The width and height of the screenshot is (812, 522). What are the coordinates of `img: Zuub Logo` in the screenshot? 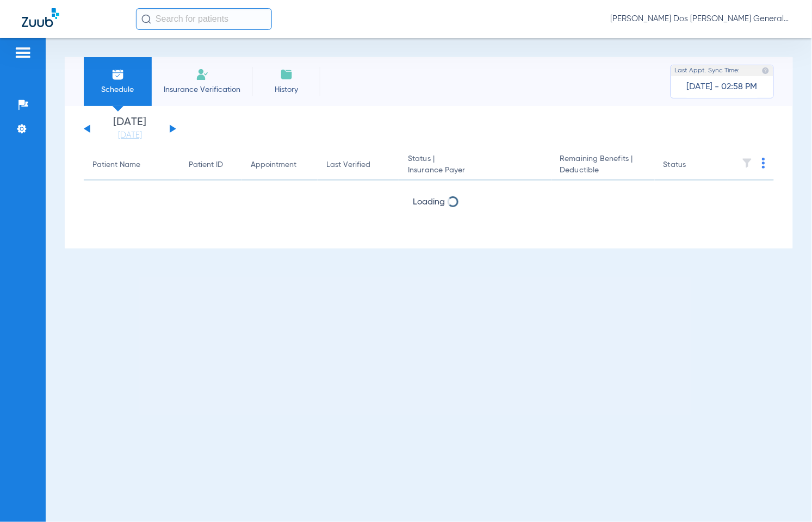 It's located at (41, 17).